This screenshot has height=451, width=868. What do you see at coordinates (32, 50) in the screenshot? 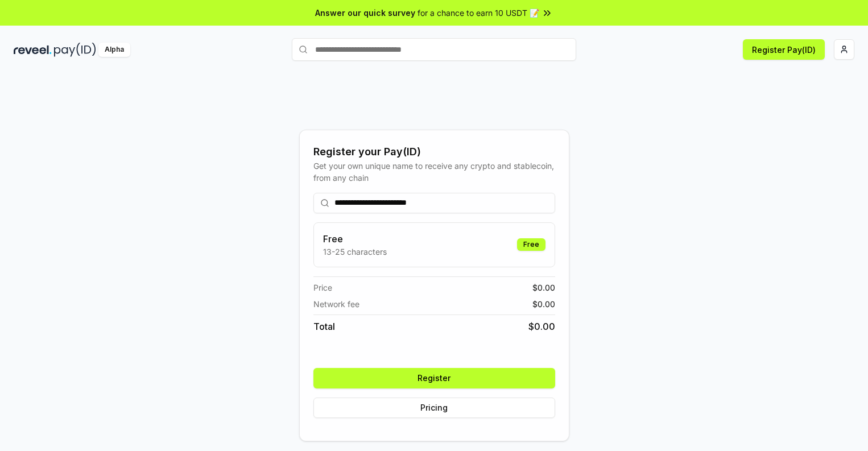
I see `img: reveel_dark` at bounding box center [32, 50].